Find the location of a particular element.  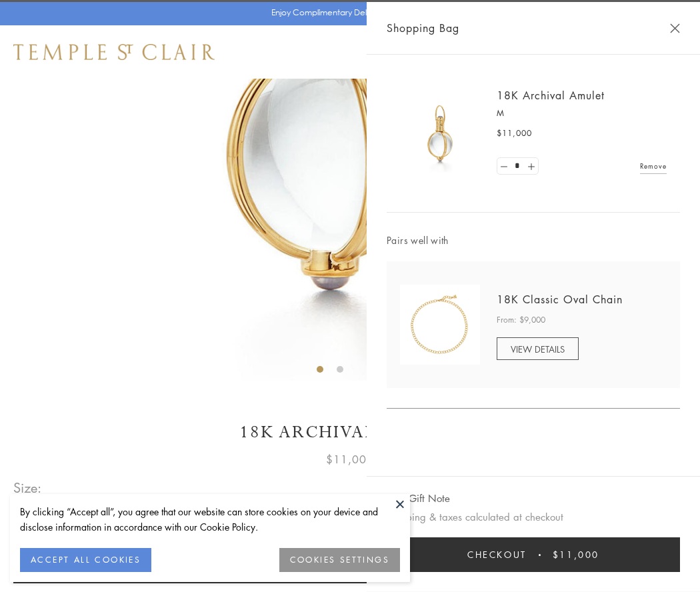

a: Remove is located at coordinates (653, 166).